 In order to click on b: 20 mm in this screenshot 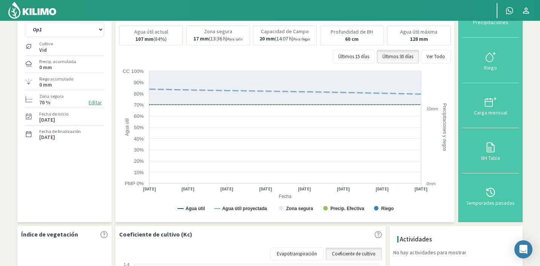, I will do `click(267, 38)`.